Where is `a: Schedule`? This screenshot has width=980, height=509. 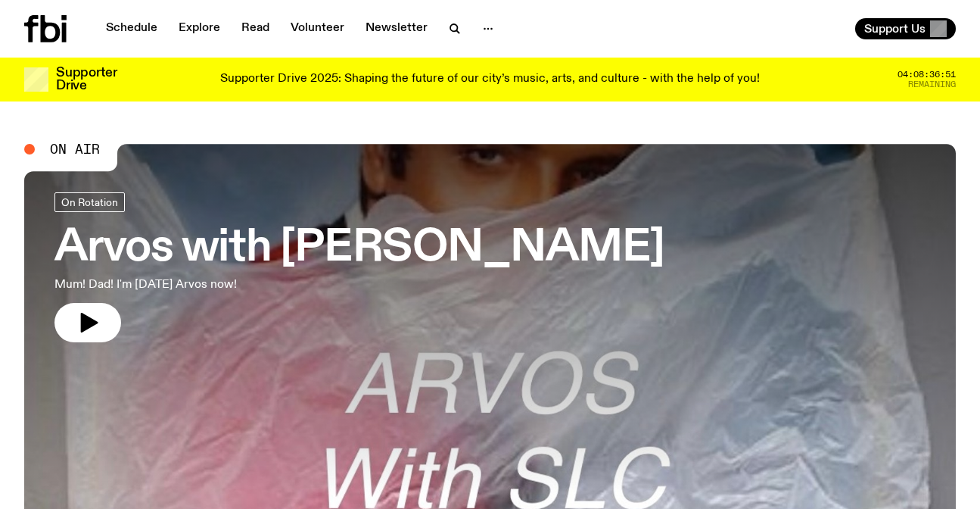
a: Schedule is located at coordinates (131, 28).